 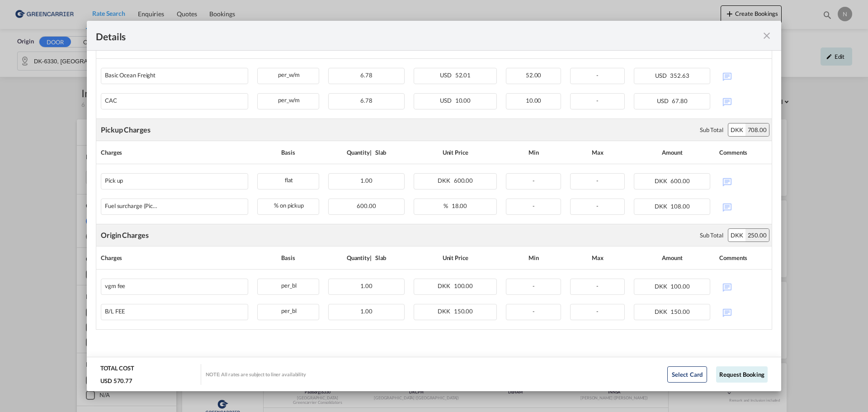 What do you see at coordinates (115, 311) in the screenshot?
I see `div: B/L FEE` at bounding box center [115, 311].